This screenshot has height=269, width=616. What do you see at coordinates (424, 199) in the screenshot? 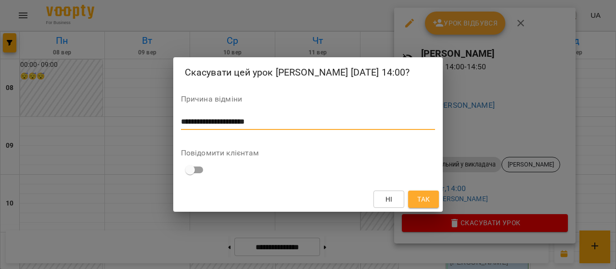
I see `button: Так` at bounding box center [424, 199].